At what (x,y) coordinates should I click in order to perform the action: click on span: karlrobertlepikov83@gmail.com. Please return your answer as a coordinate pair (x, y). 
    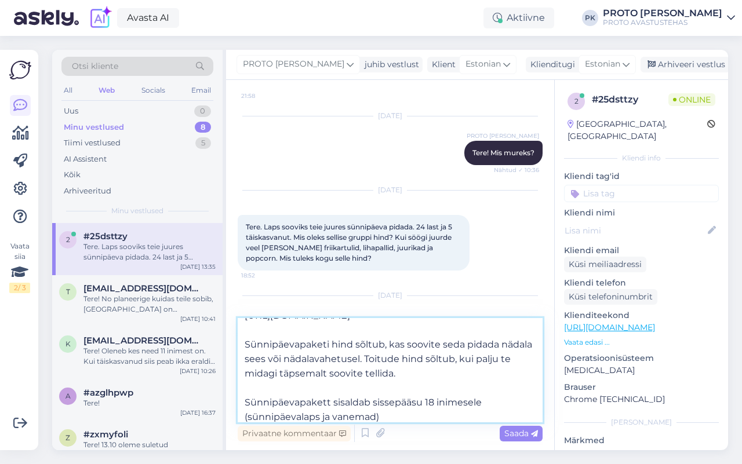
    Looking at the image, I should click on (144, 341).